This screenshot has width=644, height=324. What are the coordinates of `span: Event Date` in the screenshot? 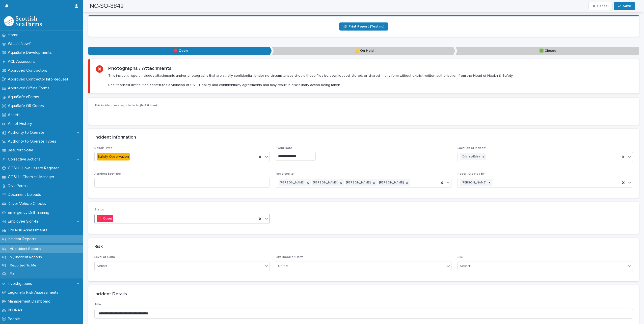 It's located at (284, 148).